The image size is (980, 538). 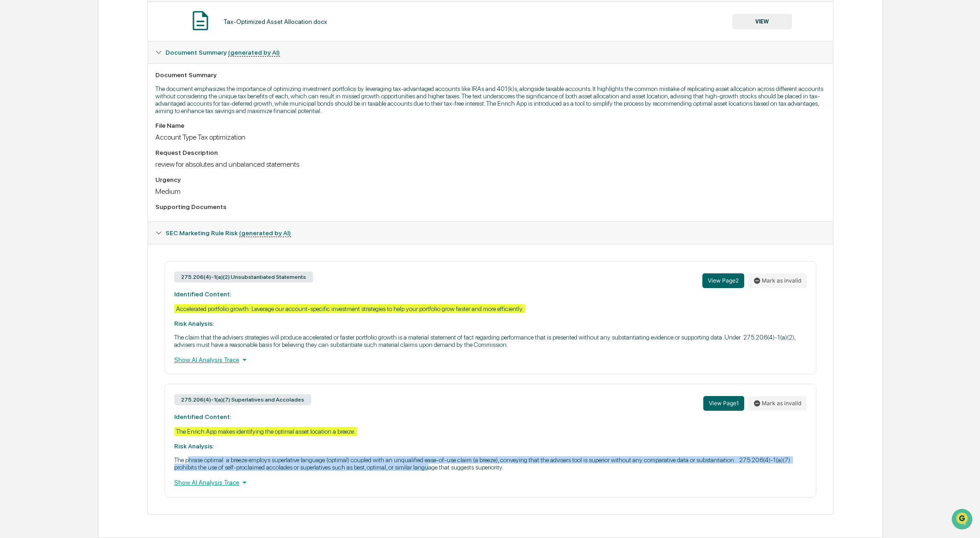 What do you see at coordinates (490, 180) in the screenshot?
I see `div: Urgency` at bounding box center [490, 180].